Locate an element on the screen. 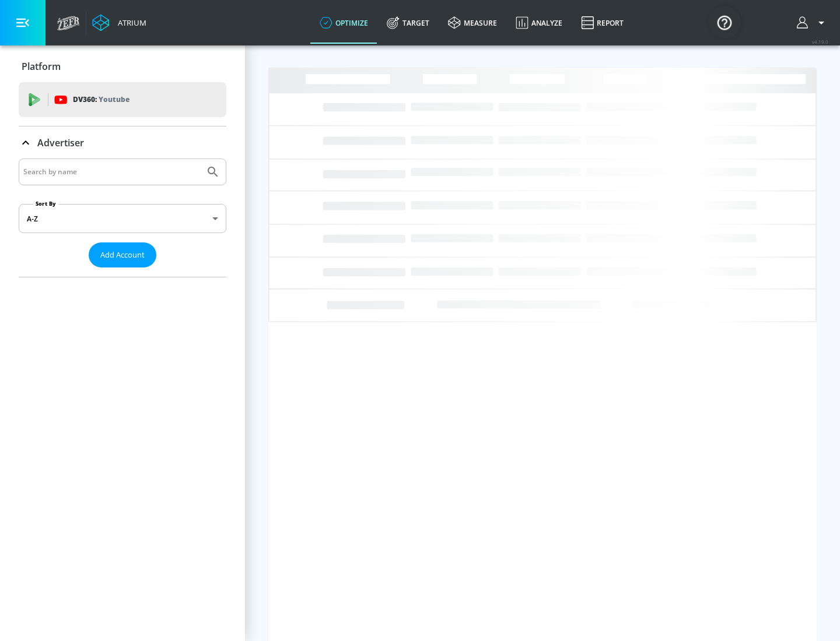 Image resolution: width=840 pixels, height=641 pixels. a: Report is located at coordinates (602, 23).